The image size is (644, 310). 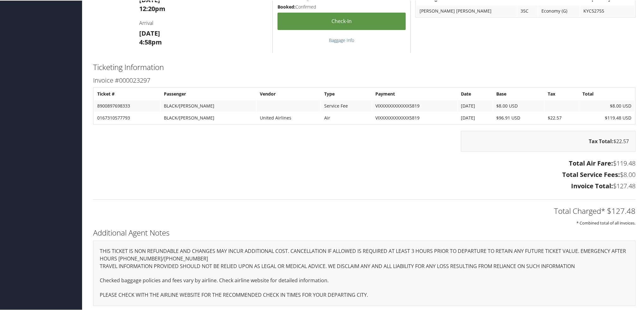 I want to click on strong: Booked:, so click(x=286, y=6).